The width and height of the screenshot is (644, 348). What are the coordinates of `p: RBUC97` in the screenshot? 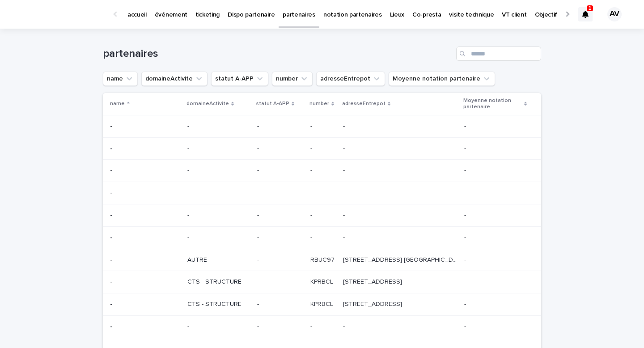 It's located at (323, 259).